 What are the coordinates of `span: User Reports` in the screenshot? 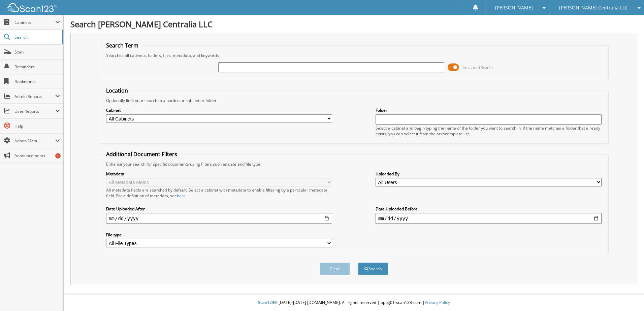 It's located at (35, 111).